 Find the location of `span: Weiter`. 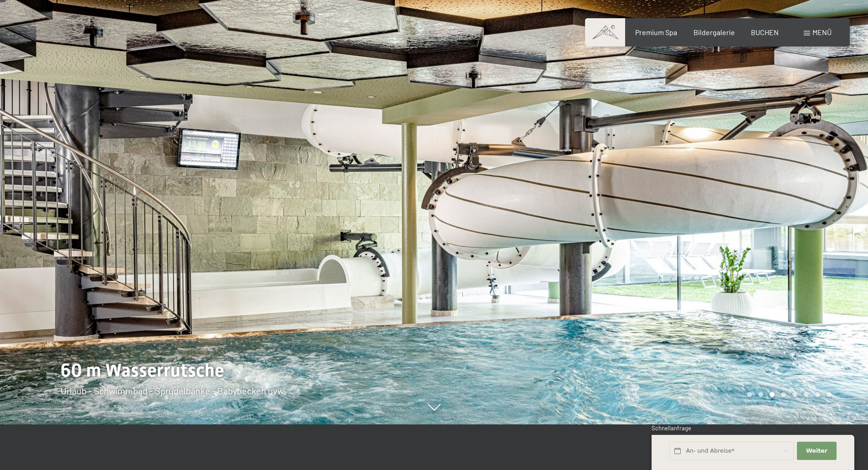

span: Weiter is located at coordinates (817, 451).